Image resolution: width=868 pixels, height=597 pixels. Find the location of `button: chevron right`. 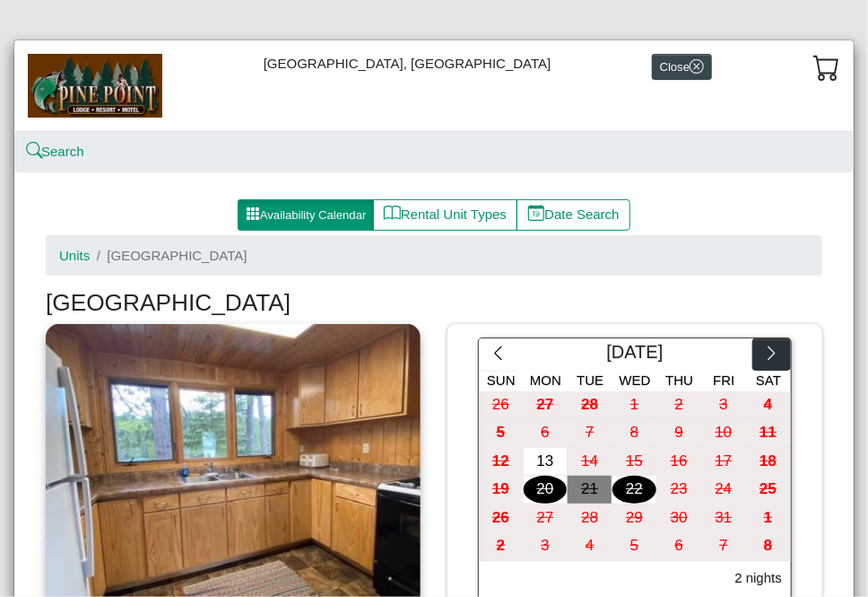

button: chevron right is located at coordinates (772, 355).